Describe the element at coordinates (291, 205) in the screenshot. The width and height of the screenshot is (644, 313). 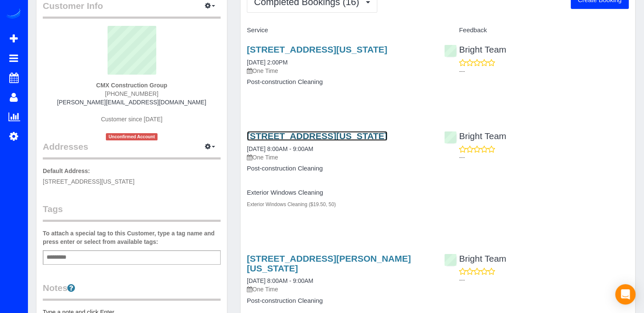
I see `small: Exterior Windows Cleaning ($19.50, 50)` at that location.